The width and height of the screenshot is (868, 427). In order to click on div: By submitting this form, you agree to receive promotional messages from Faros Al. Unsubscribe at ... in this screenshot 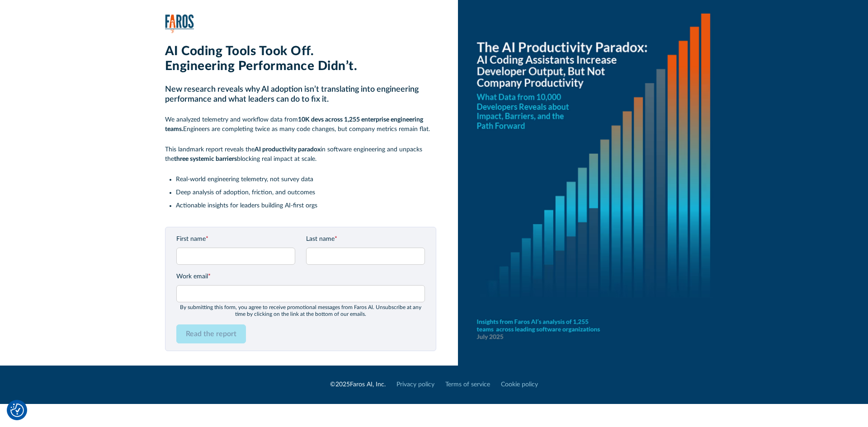, I will do `click(300, 311)`.